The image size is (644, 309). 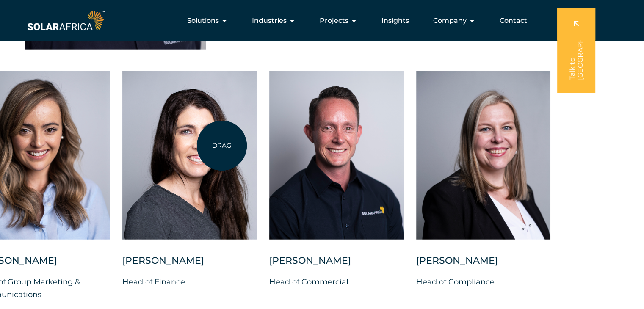 What do you see at coordinates (513, 21) in the screenshot?
I see `span: Contact` at bounding box center [513, 21].